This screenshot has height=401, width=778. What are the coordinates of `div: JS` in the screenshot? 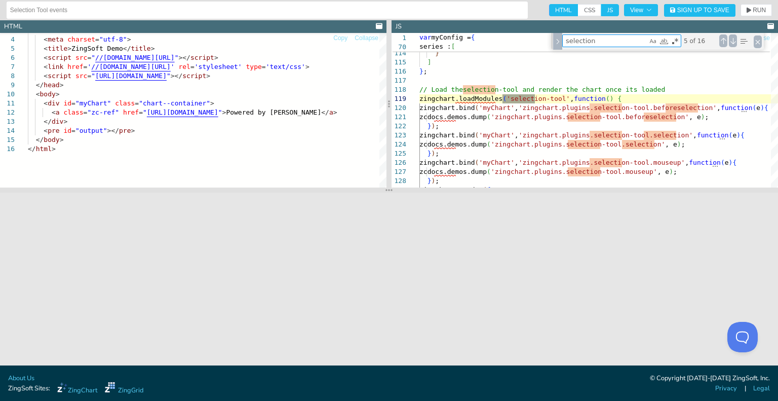 It's located at (399, 26).